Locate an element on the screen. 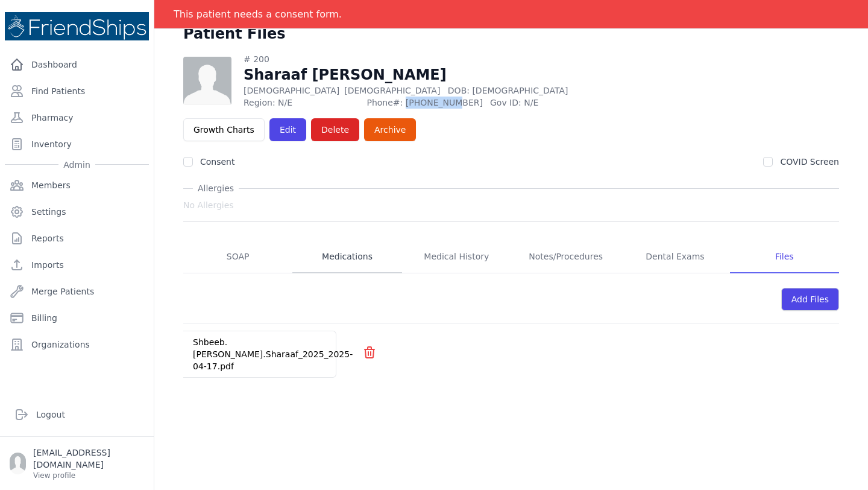 The height and width of the screenshot is (490, 868). label: Consent is located at coordinates (217, 161).